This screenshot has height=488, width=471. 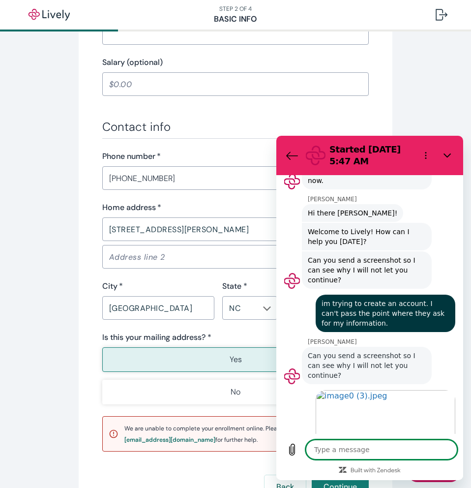 I want to click on button: Log out, so click(x=442, y=15).